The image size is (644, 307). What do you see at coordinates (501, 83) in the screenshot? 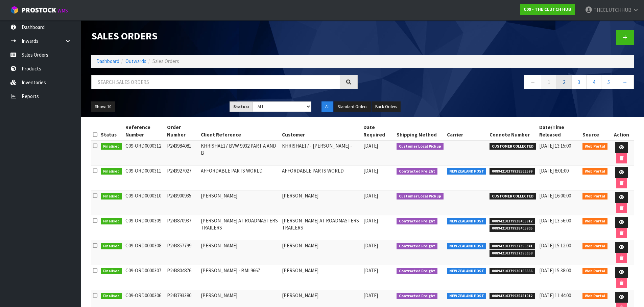
I see `nav: Page navigation` at bounding box center [501, 83].